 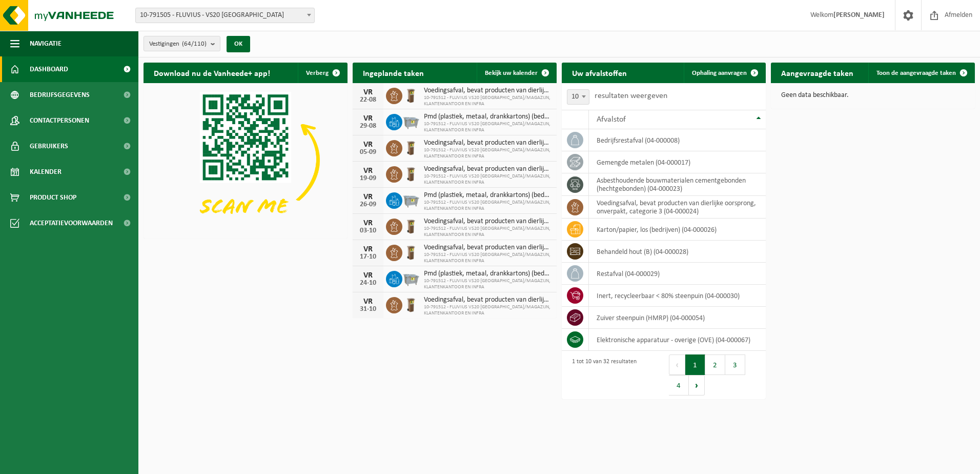 What do you see at coordinates (677, 207) in the screenshot?
I see `td: voedingsafval, bevat producten van dierlijke oorsprong, onverpakt, categorie 3 (04-000024)` at bounding box center [677, 207].